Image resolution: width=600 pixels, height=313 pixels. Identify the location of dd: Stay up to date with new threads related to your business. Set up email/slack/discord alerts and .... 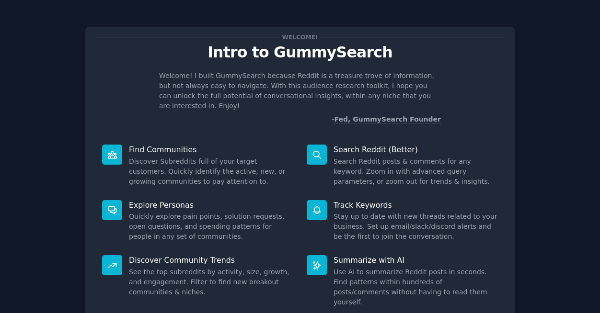
(415, 227).